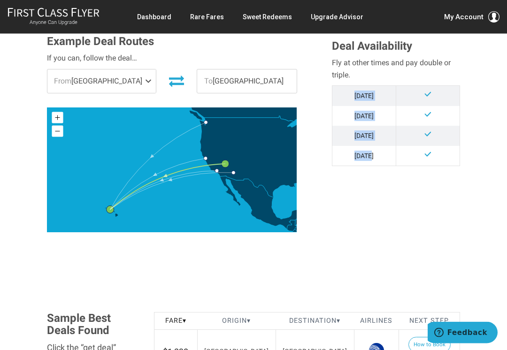 This screenshot has height=350, width=507. Describe the element at coordinates (54, 17) in the screenshot. I see `a: First Class FlyerAnyone Can Upgrade` at that location.